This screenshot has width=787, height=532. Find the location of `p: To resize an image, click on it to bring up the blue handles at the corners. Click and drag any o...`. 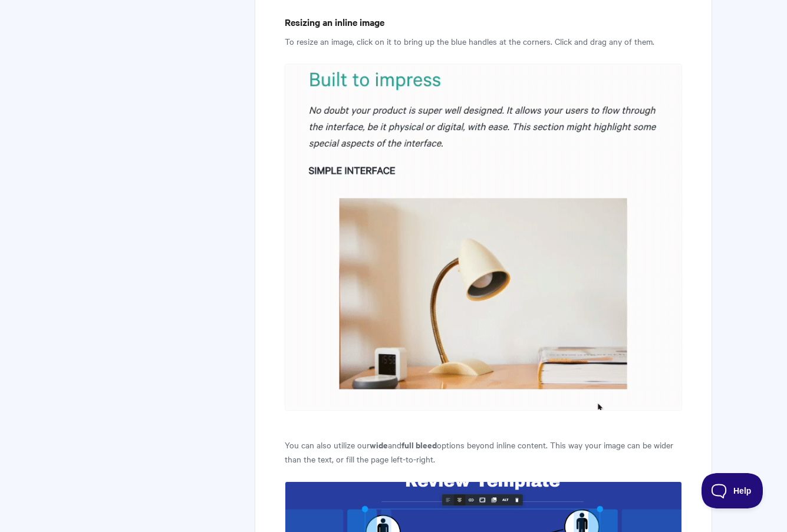

p: To resize an image, click on it to bring up the blue handles at the corners. Click and drag any o... is located at coordinates (483, 41).